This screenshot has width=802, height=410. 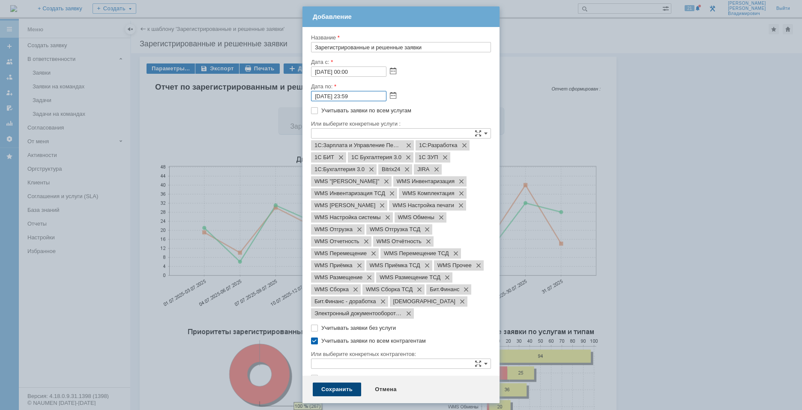 I want to click on span: WMS Сборка, so click(x=332, y=289).